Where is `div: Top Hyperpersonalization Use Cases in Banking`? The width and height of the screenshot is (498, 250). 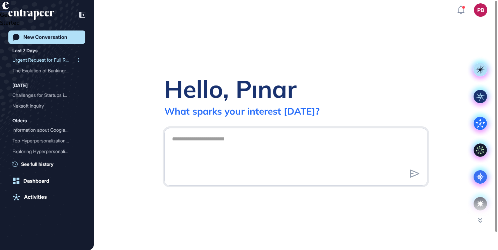
div: Top Hyperpersonalization Use Cases in Banking is located at coordinates (47, 141).